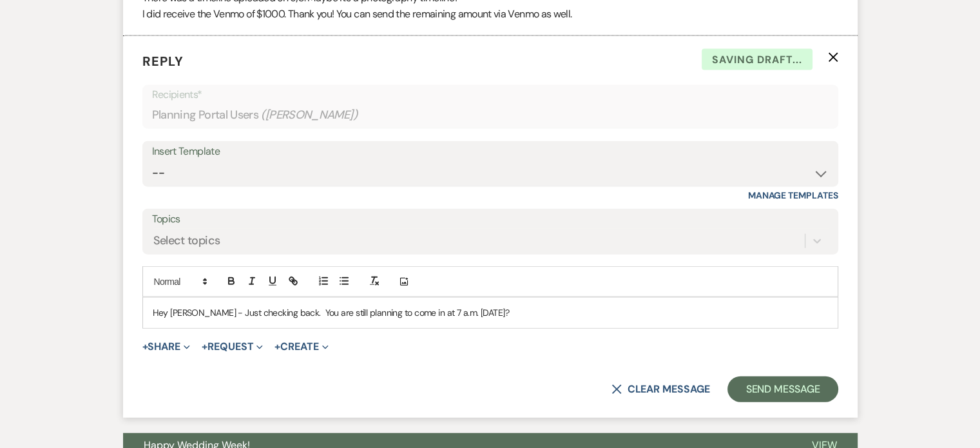 The width and height of the screenshot is (980, 448). What do you see at coordinates (491, 219) in the screenshot?
I see `label: Topics` at bounding box center [491, 219].